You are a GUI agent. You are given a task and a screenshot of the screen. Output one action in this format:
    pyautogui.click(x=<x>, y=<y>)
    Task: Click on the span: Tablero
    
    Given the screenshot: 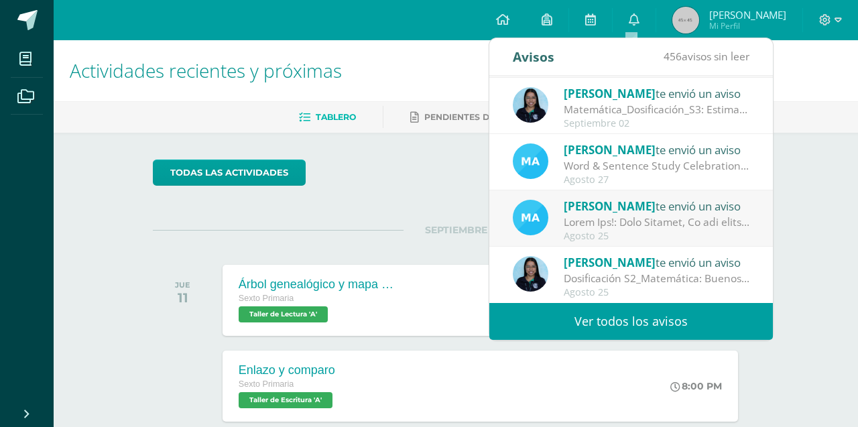 What is the action you would take?
    pyautogui.click(x=336, y=117)
    